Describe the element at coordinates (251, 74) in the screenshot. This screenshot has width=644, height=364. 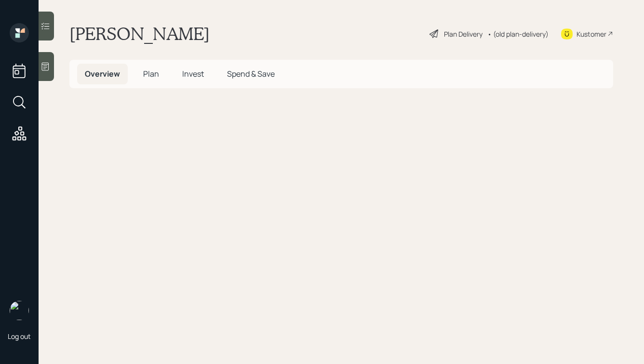
I see `span: Spend & Save` at that location.